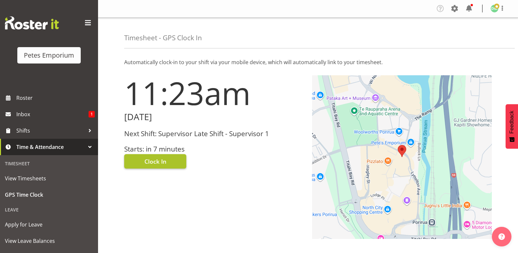  Describe the element at coordinates (51, 147) in the screenshot. I see `span: Time & Attendance` at that location.